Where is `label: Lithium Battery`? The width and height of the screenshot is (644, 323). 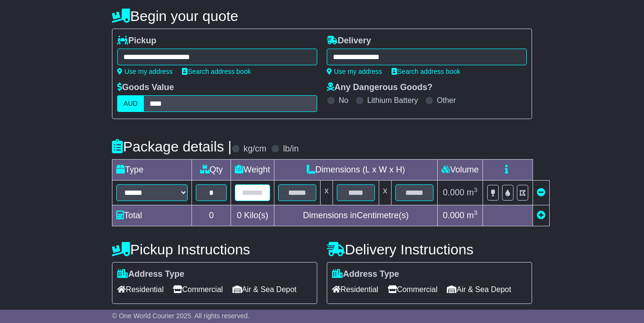 label: Lithium Battery is located at coordinates (393, 100).